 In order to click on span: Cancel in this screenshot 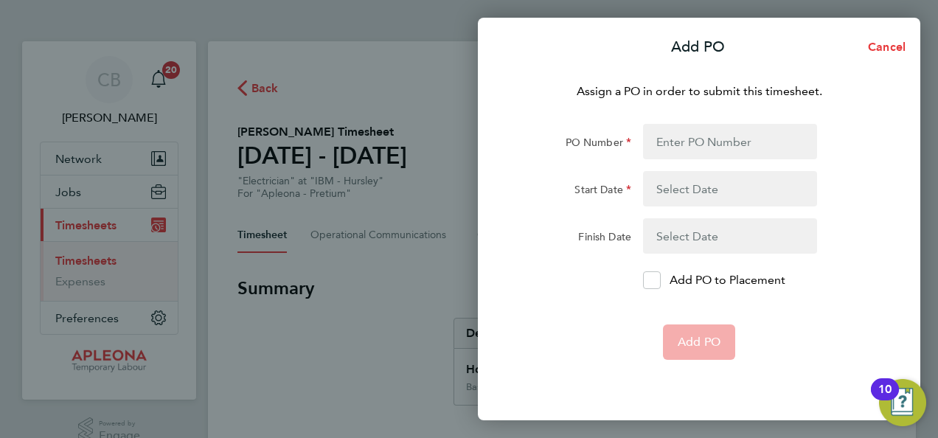, I will do `click(884, 46)`.